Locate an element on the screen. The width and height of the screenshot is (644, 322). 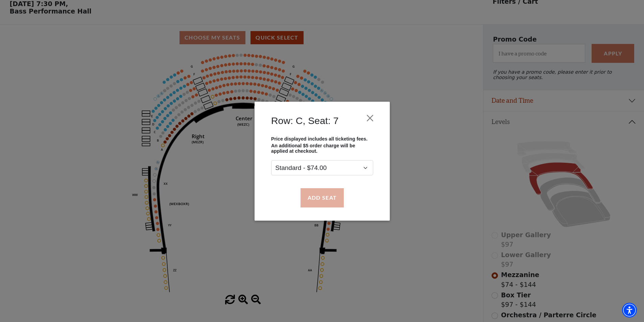
button: Close is located at coordinates (370, 118).